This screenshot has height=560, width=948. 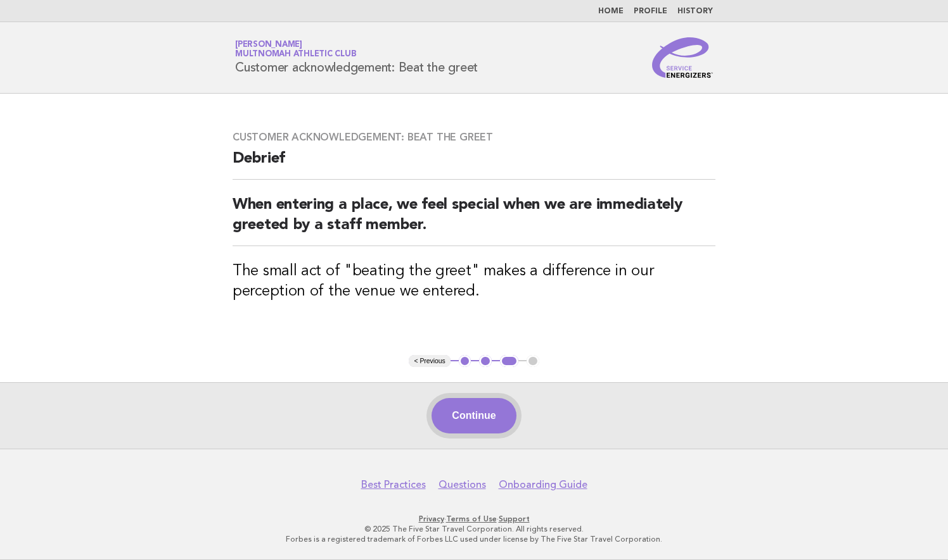 I want to click on button: Continue, so click(x=473, y=416).